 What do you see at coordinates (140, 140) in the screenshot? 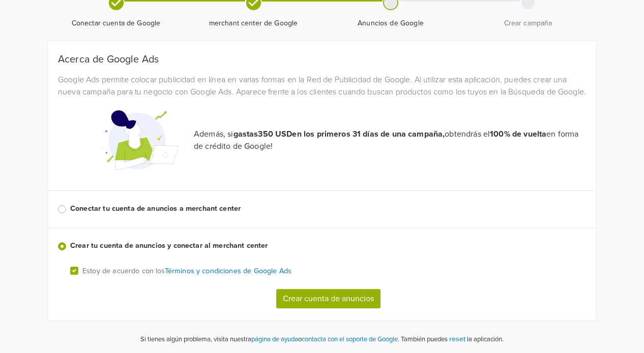
I see `img: Google Promotional Codes` at bounding box center [140, 140].